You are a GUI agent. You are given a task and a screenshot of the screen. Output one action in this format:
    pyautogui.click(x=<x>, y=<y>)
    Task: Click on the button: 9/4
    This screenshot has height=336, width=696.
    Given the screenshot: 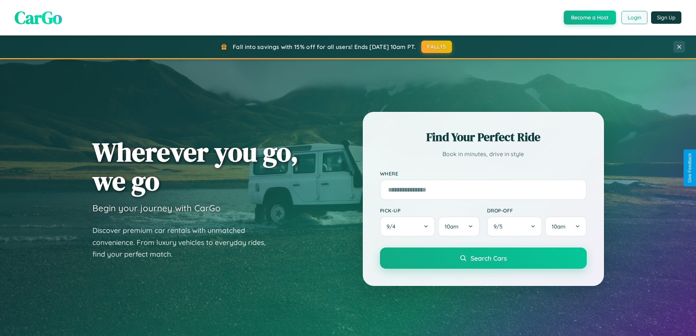 What is the action you would take?
    pyautogui.click(x=408, y=226)
    